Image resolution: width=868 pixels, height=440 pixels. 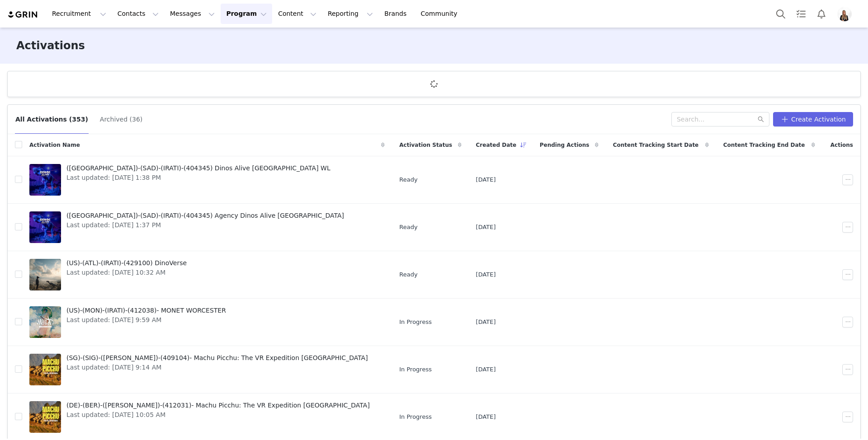 I want to click on span: Content Tracking Start Date, so click(x=656, y=145).